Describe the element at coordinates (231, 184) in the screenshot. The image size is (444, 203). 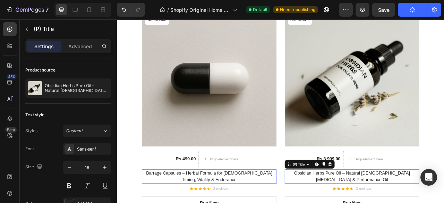
I see `div: (P) Title` at that location.